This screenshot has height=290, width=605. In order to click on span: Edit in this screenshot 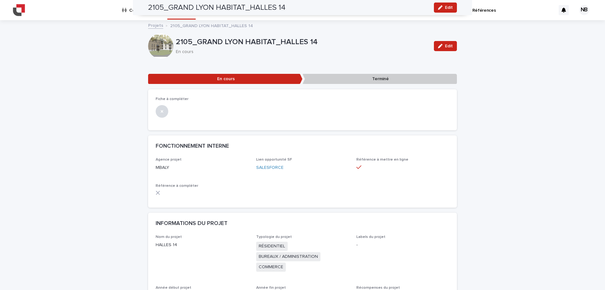, I will do `click(449, 46)`.